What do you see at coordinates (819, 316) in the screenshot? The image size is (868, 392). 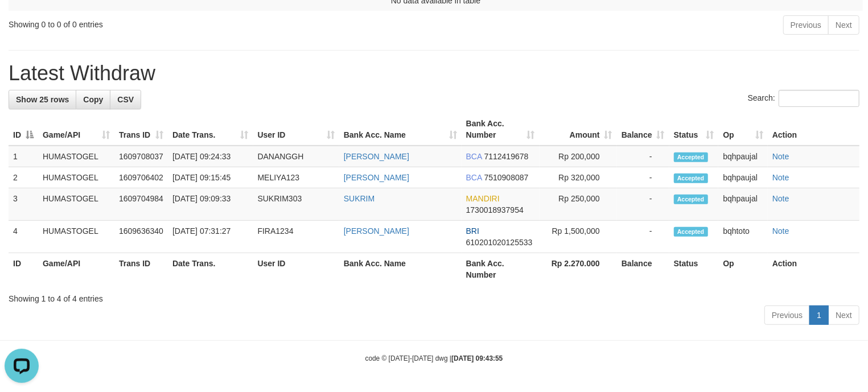 I see `a: 1` at bounding box center [819, 316].